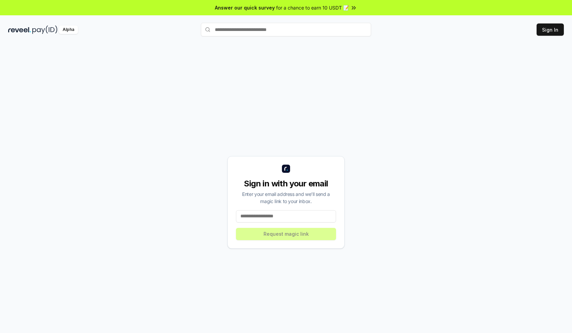 This screenshot has height=333, width=572. What do you see at coordinates (286, 169) in the screenshot?
I see `img: logo_small` at bounding box center [286, 169].